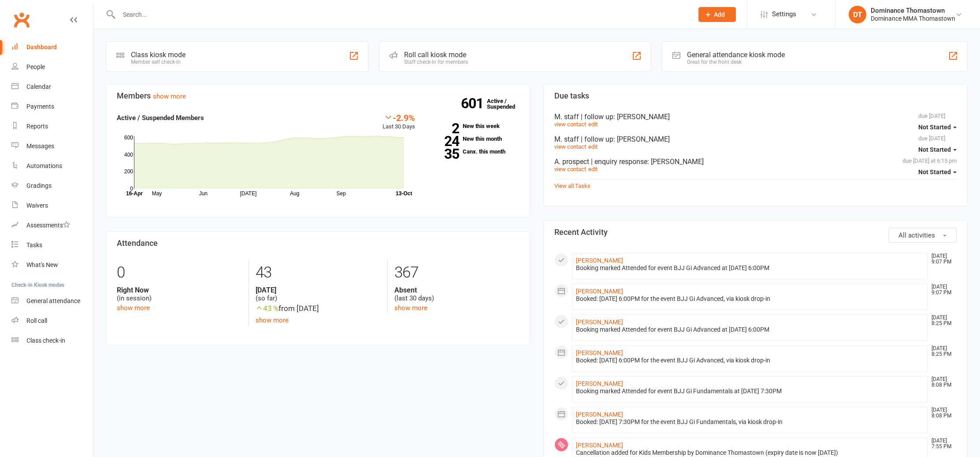 The image size is (980, 457). What do you see at coordinates (179, 294) in the screenshot?
I see `div: (in session)` at bounding box center [179, 294].